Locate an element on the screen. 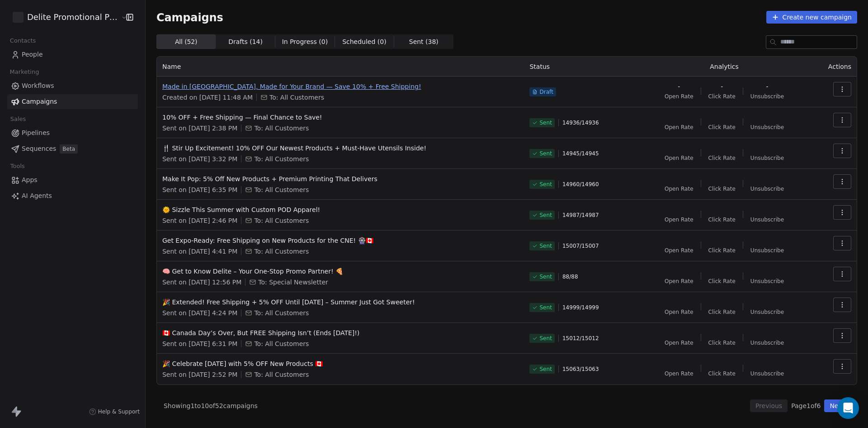 The height and width of the screenshot is (428, 868). span: Help & Support is located at coordinates (119, 411).